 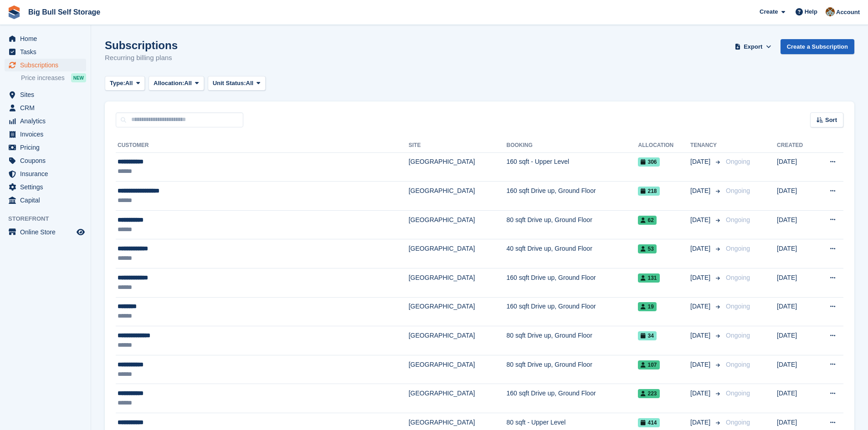 I want to click on span: 53, so click(x=647, y=249).